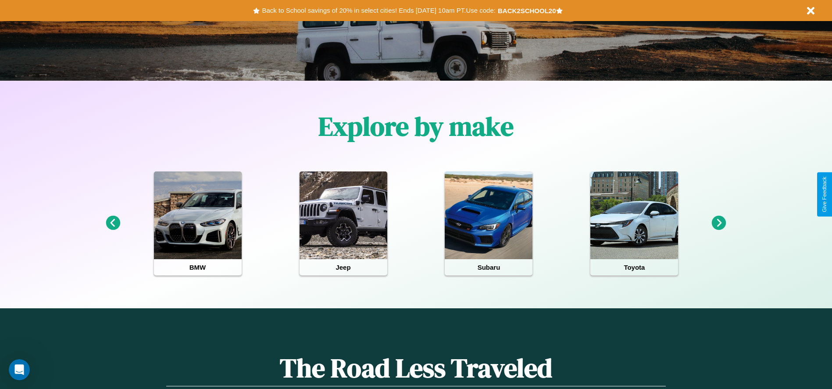  I want to click on h4: Subaru, so click(488, 267).